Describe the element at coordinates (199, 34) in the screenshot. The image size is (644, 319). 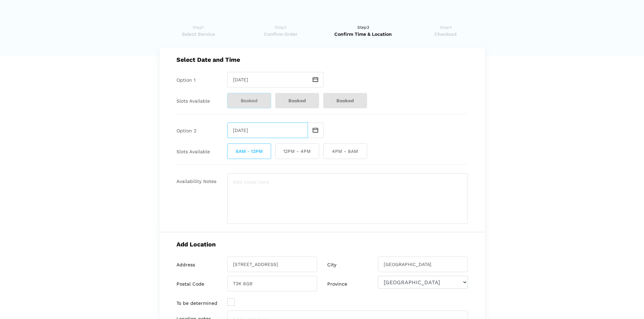
I see `span: Select Service` at that location.